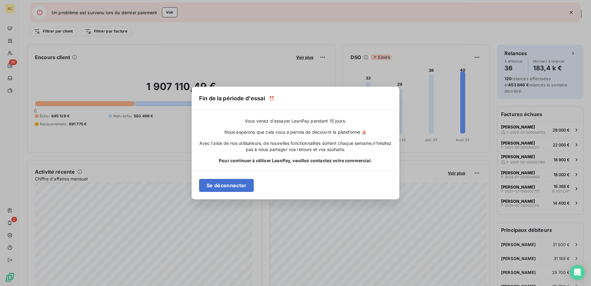  I want to click on button: Se déconnecter, so click(226, 185).